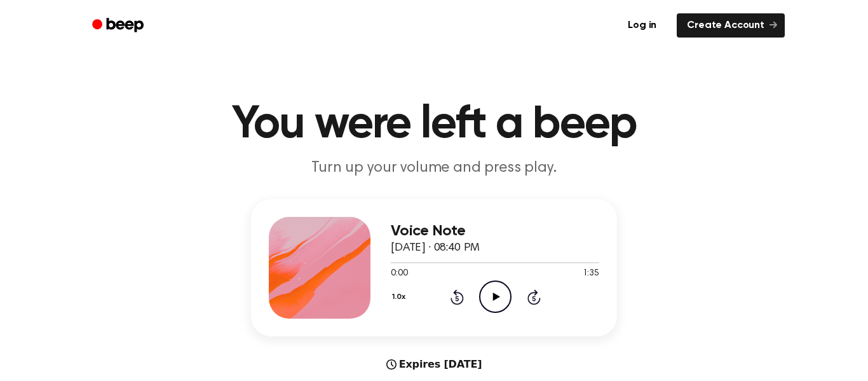 The image size is (868, 381). I want to click on button: 1.0x, so click(401, 297).